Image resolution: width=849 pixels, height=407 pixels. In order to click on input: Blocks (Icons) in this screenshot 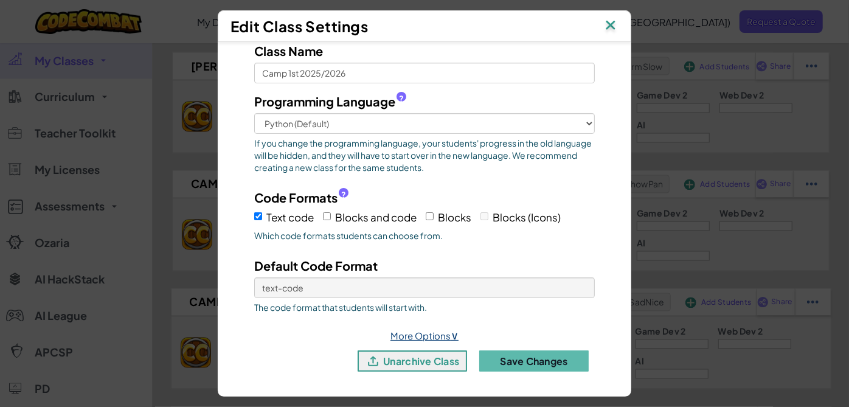, I will do `click(484, 216)`.